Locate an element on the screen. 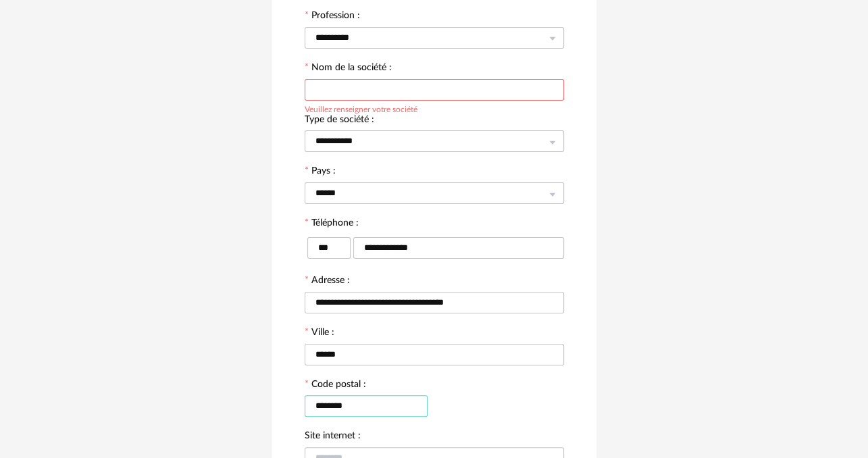 This screenshot has width=868, height=458. label: Type de société : is located at coordinates (339, 121).